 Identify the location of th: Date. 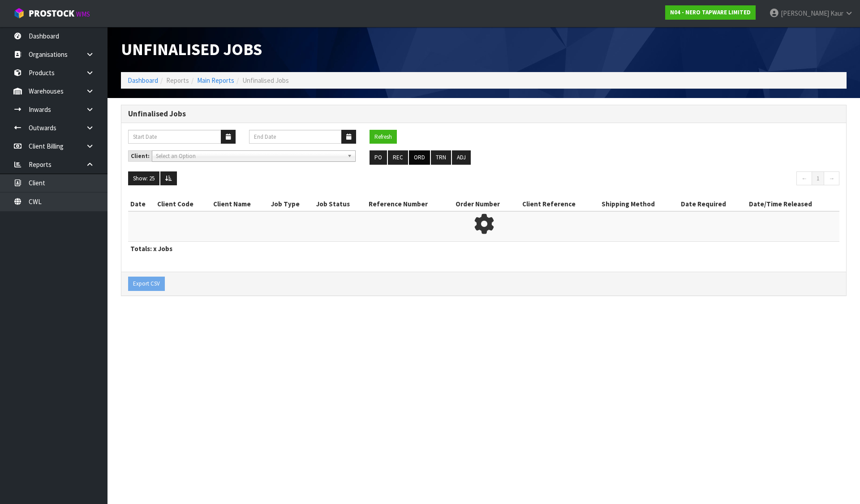
(142, 204).